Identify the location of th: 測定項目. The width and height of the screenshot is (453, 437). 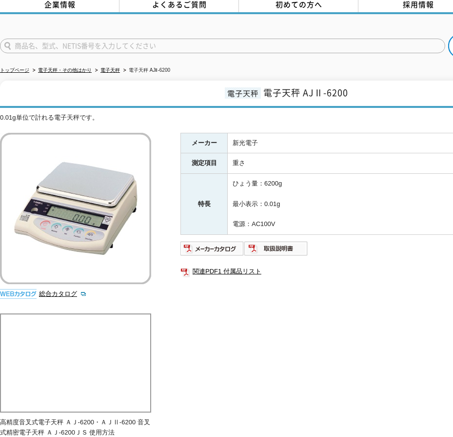
(205, 164).